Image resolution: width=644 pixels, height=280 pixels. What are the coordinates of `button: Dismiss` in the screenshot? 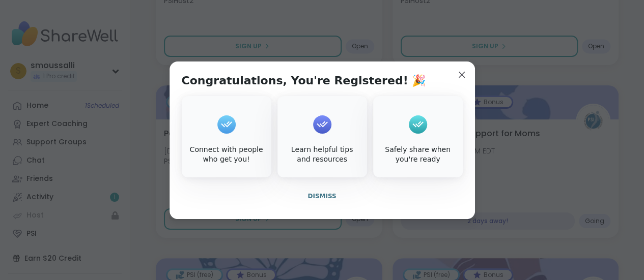 It's located at (322, 196).